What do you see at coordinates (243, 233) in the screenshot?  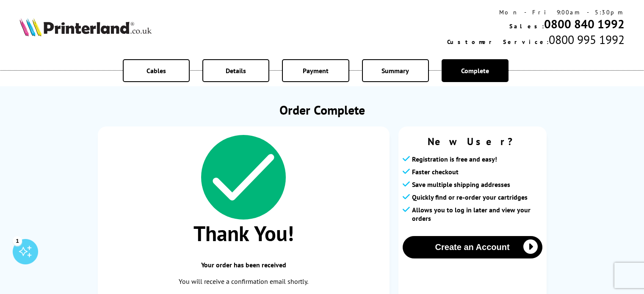 I see `span: Thank You!` at bounding box center [243, 233].